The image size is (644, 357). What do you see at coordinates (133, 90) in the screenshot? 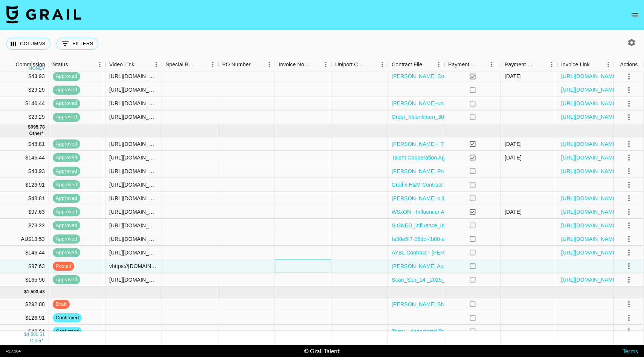
I see `div: https://www.tiktok.com/@hblenkhorn/video/7541224580753493278?lang=en` at bounding box center [133, 90].